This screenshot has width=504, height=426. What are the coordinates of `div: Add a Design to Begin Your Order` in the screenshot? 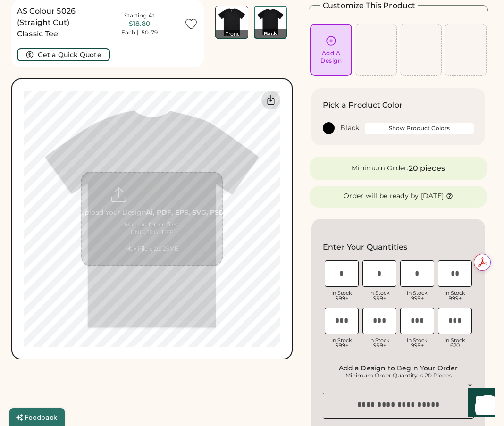 It's located at (398, 368).